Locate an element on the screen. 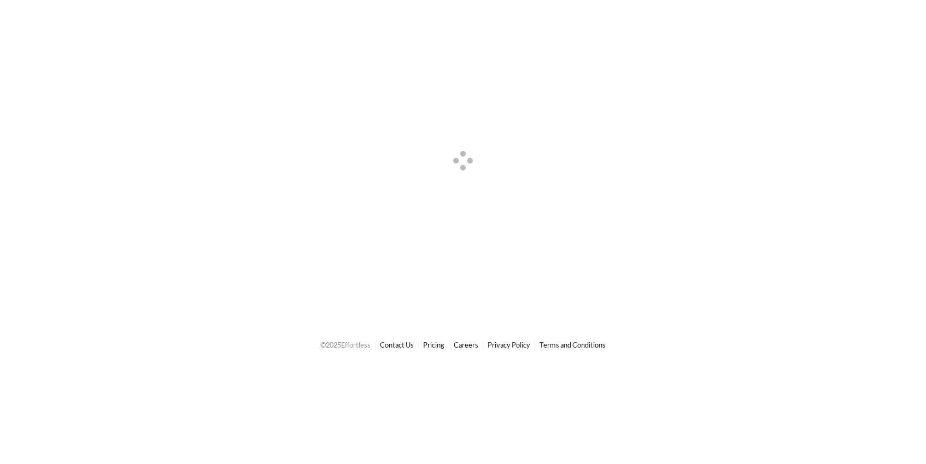  span: © 2025 Effortless is located at coordinates (345, 345).